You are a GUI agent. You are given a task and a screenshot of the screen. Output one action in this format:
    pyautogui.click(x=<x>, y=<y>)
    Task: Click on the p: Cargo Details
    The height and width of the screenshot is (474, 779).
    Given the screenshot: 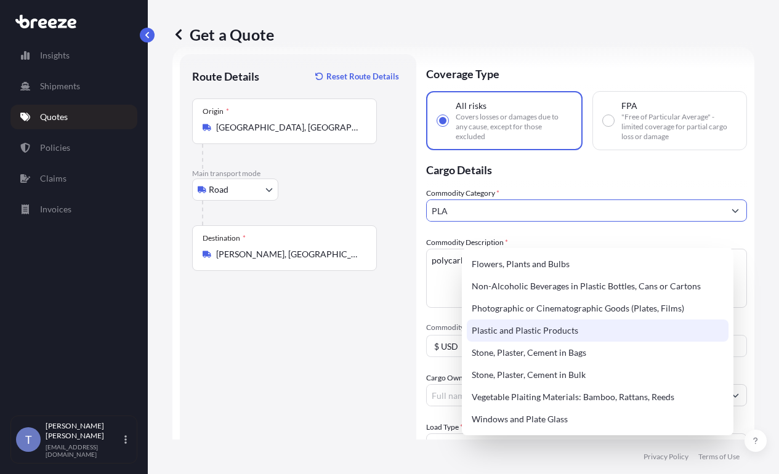 What is the action you would take?
    pyautogui.click(x=586, y=169)
    